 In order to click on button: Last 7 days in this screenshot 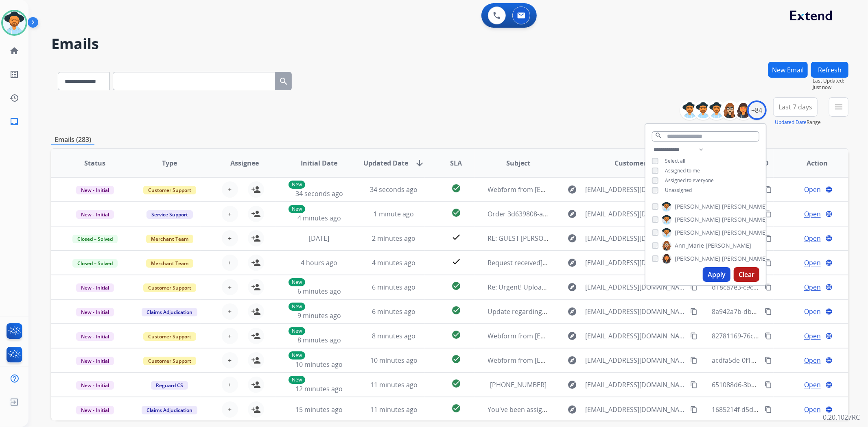, I will do `click(795, 107)`.